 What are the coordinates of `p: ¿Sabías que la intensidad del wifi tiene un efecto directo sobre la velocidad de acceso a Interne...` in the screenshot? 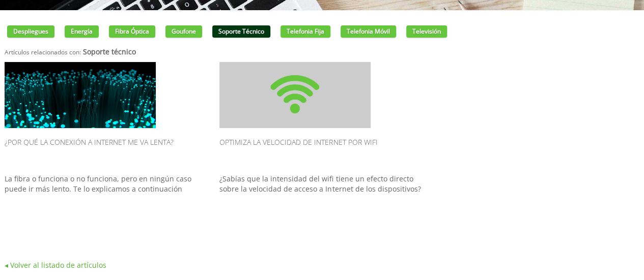 It's located at (322, 199).